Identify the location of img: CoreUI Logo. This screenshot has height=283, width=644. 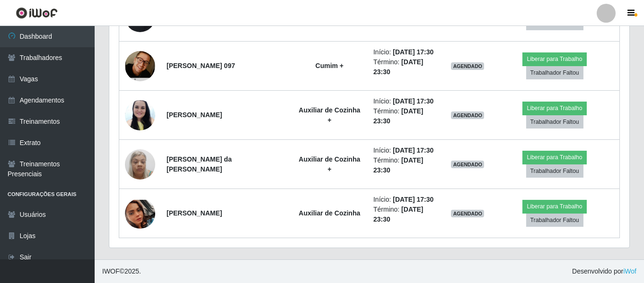
(36, 13).